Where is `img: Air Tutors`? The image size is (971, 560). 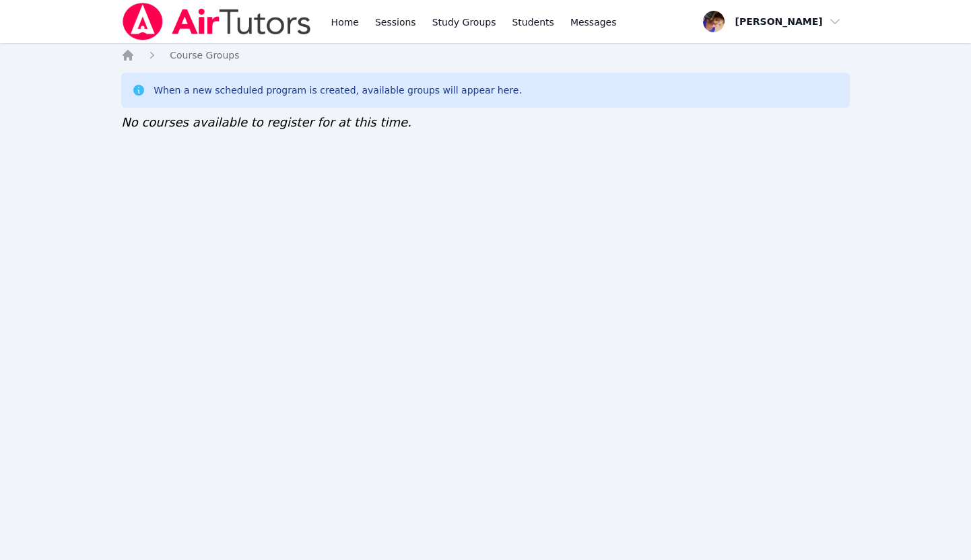
img: Air Tutors is located at coordinates (216, 22).